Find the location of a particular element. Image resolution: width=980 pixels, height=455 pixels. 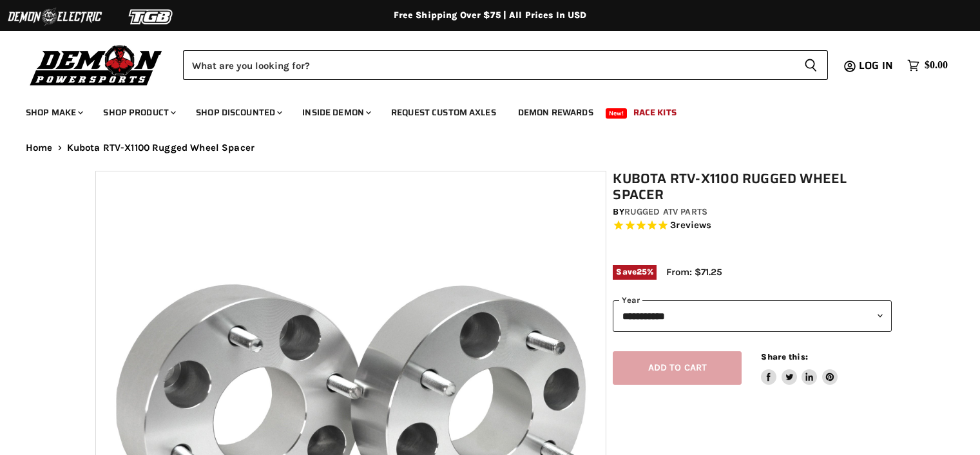

span: New! is located at coordinates (617, 113).